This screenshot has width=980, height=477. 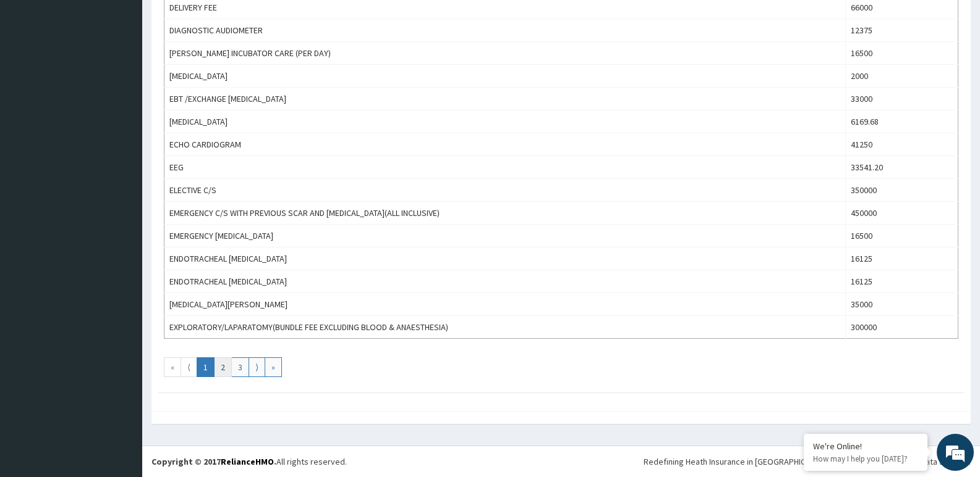 What do you see at coordinates (136, 77) in the screenshot?
I see `div: Chat with us now` at bounding box center [136, 77].